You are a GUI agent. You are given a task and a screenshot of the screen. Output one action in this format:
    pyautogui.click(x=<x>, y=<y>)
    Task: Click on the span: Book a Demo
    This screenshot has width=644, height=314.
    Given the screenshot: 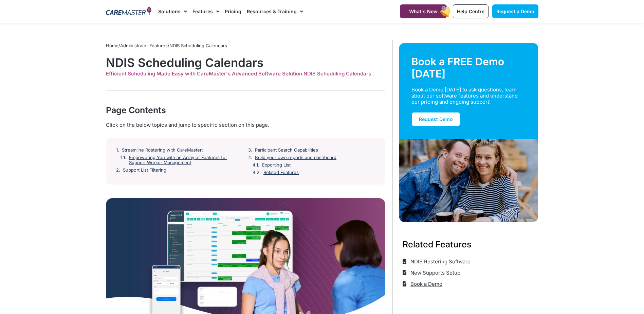 What is the action you would take?
    pyautogui.click(x=426, y=284)
    